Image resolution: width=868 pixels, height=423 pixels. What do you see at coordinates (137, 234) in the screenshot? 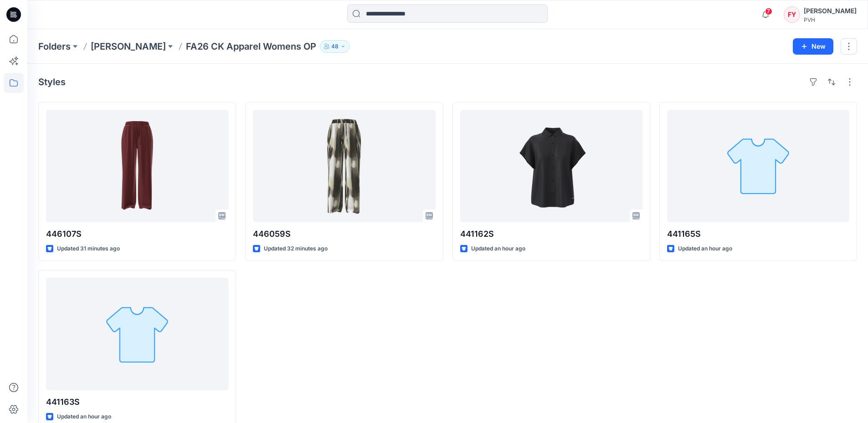
I see `p: 446107S` at bounding box center [137, 234].